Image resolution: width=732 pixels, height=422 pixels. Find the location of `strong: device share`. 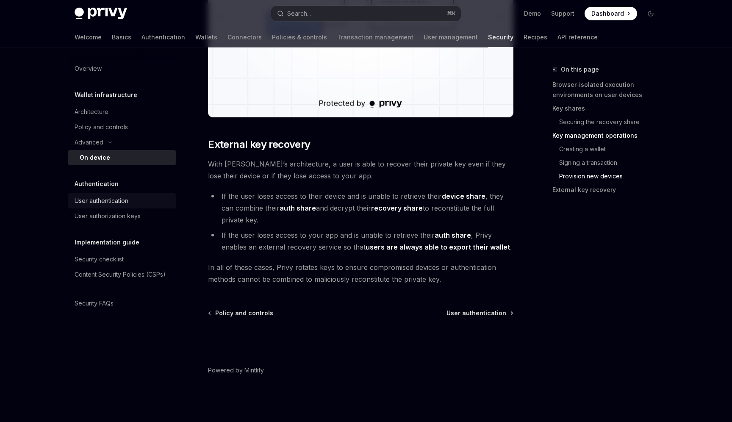

strong: device share is located at coordinates (464, 196).